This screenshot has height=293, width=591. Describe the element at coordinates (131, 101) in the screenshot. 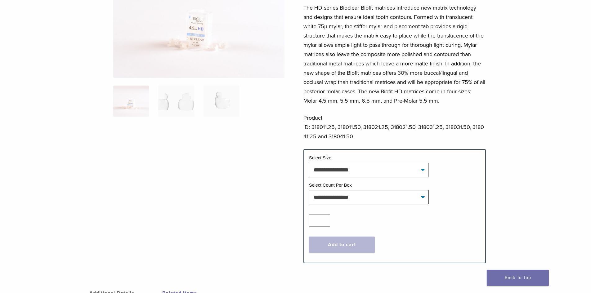

I see `img: Posterior-Biofit-HD-Series-Matrices-324x324.jpg` at that location.